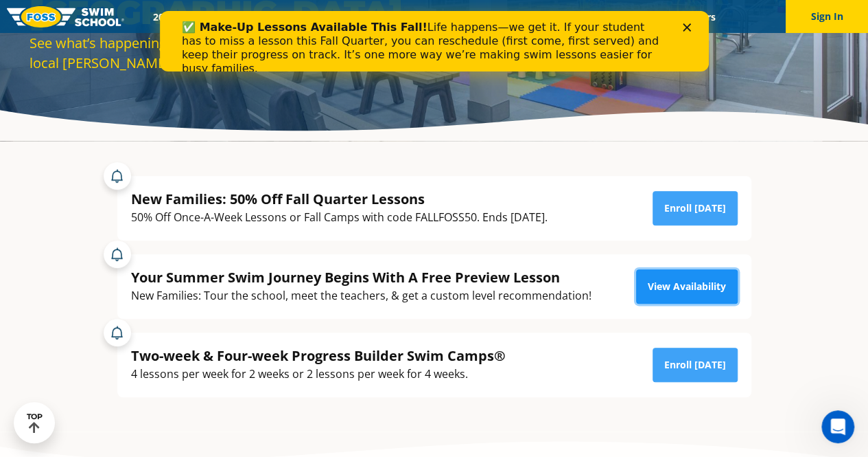  What do you see at coordinates (34, 423) in the screenshot?
I see `div: TOP` at bounding box center [34, 423].